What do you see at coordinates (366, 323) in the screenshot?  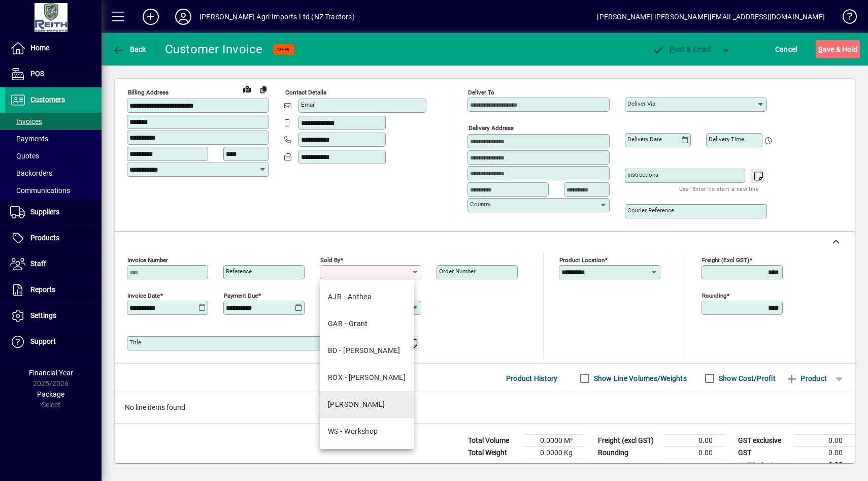 I see `mat-option: GAR - Grant` at bounding box center [366, 323].